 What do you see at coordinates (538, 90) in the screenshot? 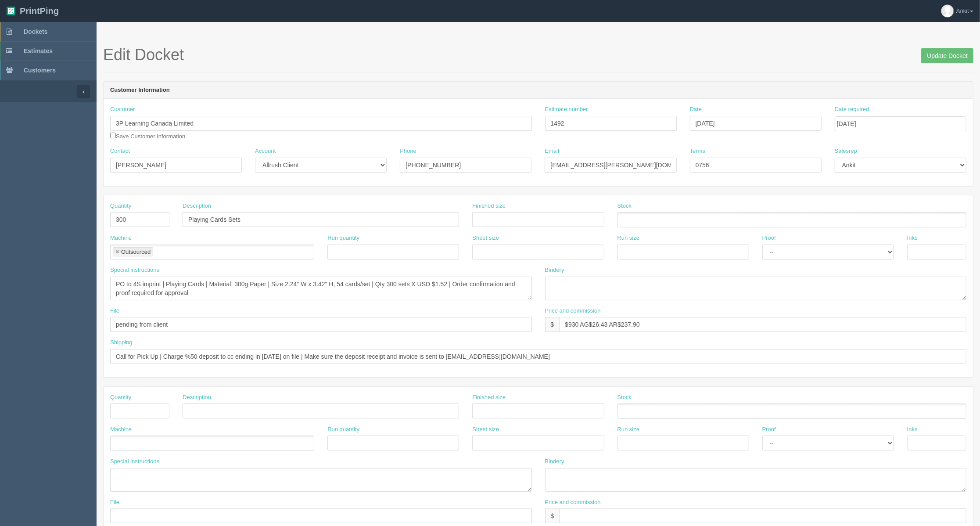
I see `header: Customer Information` at bounding box center [538, 90].